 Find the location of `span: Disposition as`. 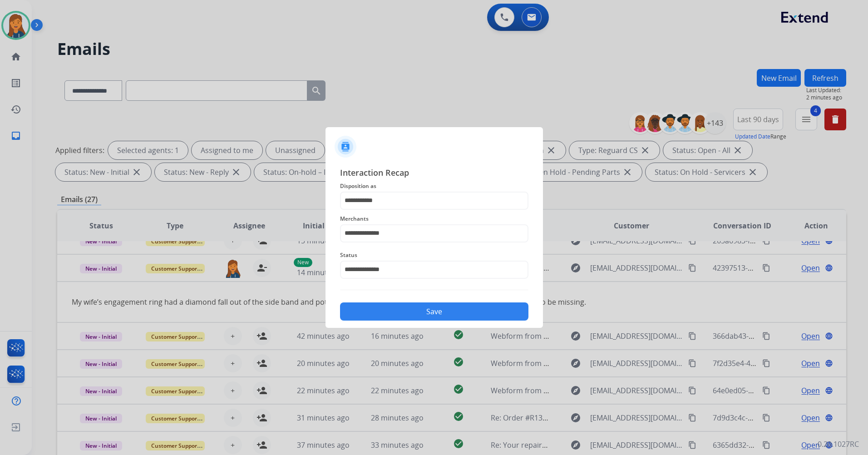

span: Disposition as is located at coordinates (434, 186).